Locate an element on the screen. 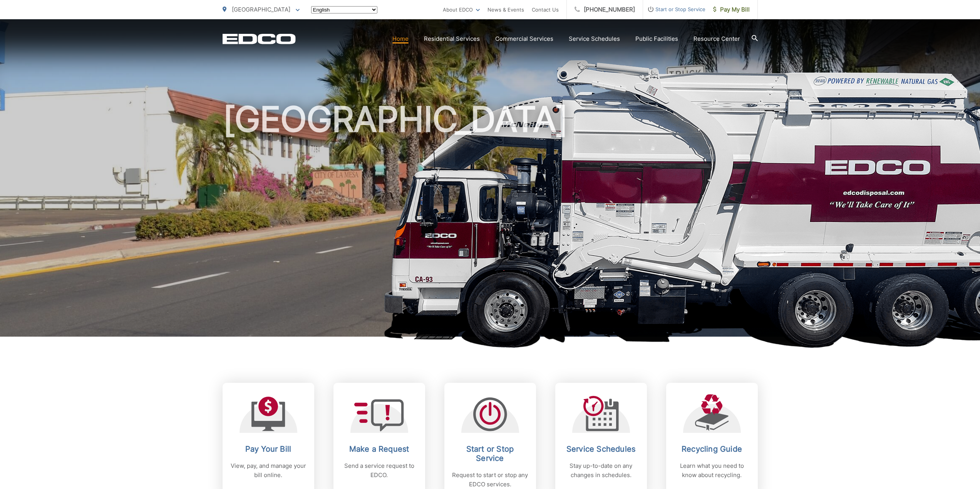  a: EDCD logo. Return to the homepage. is located at coordinates (259, 39).